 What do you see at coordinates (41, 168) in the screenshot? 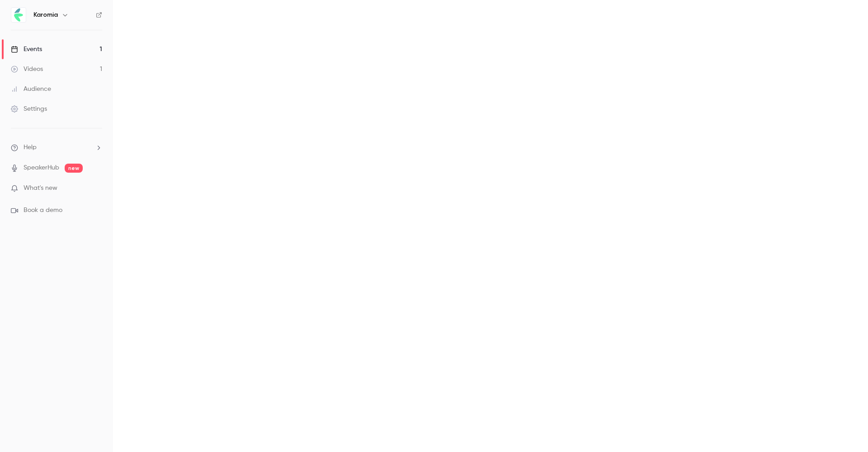
I see `a: SpeakerHub` at bounding box center [41, 168].